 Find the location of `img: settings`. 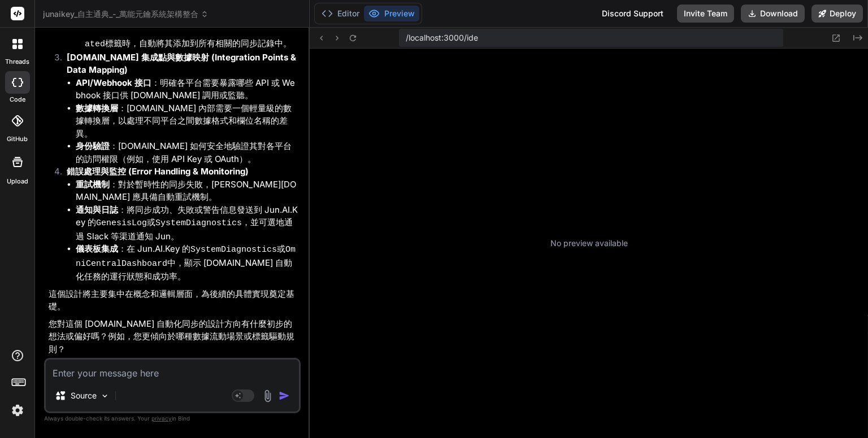

img: settings is located at coordinates (18, 411).